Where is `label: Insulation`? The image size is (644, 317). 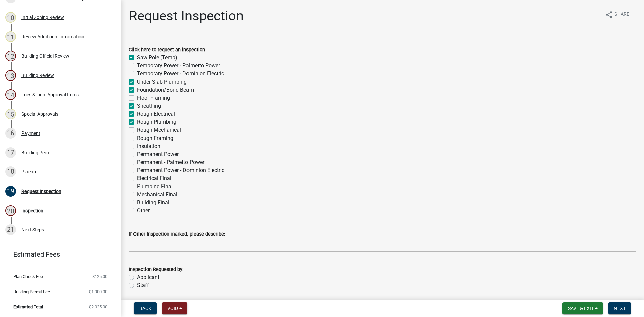 label: Insulation is located at coordinates (148, 146).